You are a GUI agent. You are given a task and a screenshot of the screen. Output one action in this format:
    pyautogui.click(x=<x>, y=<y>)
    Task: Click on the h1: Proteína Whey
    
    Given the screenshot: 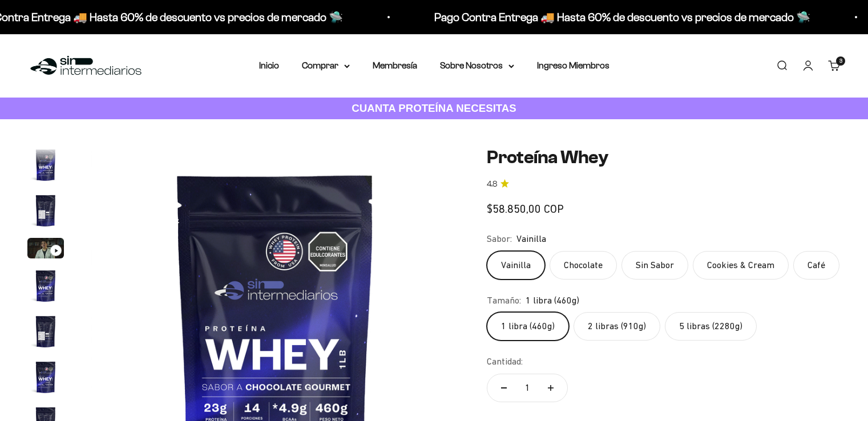 What is the action you would take?
    pyautogui.click(x=663, y=157)
    